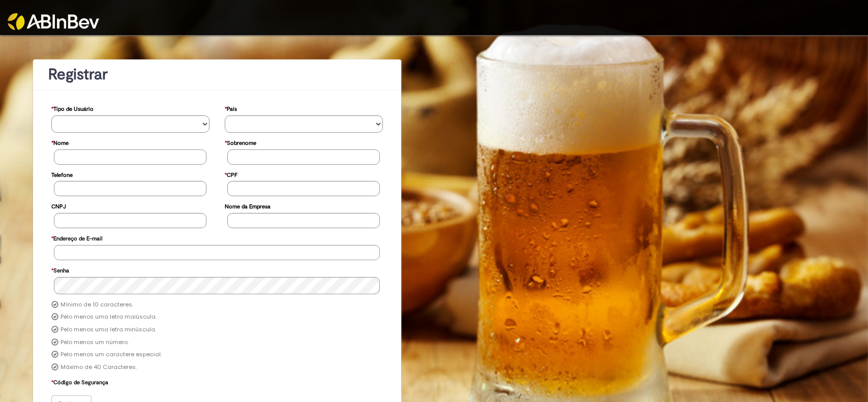 This screenshot has height=402, width=868. What do you see at coordinates (60, 269) in the screenshot?
I see `label: Senha` at bounding box center [60, 269].